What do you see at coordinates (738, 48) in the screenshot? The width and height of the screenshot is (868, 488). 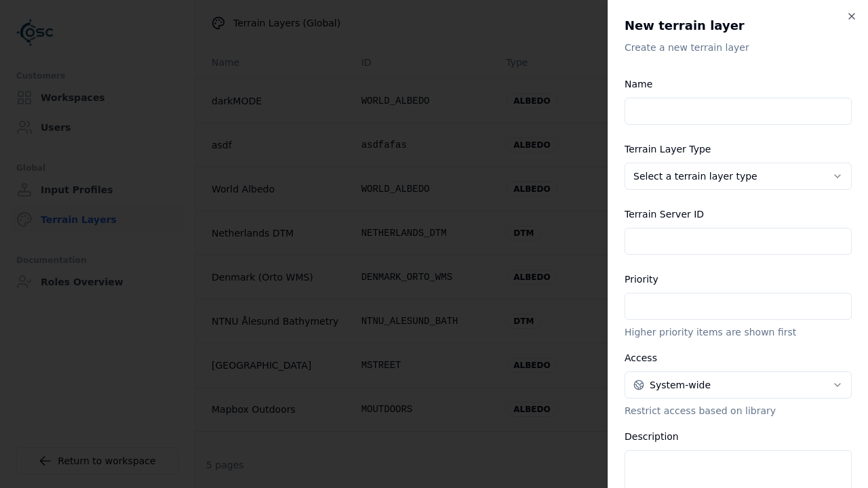 I see `p: Create a new terrain layer` at bounding box center [738, 48].